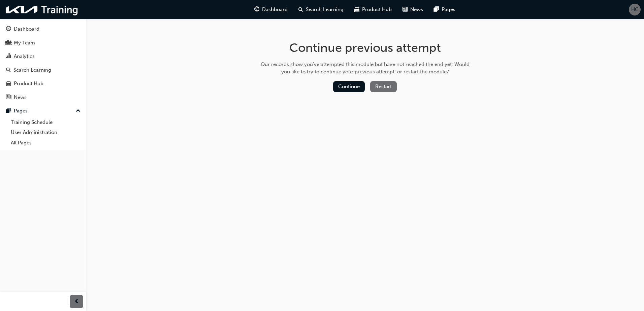 This screenshot has height=311, width=644. I want to click on button: Continue, so click(349, 86).